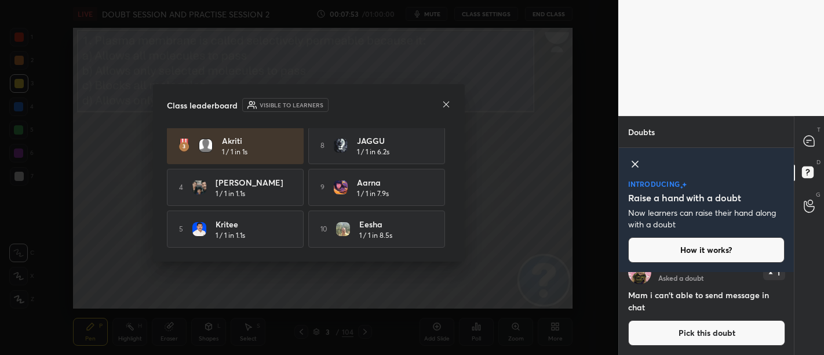  Describe the element at coordinates (184, 145) in the screenshot. I see `img: rank-3.169bc593.svg` at that location.